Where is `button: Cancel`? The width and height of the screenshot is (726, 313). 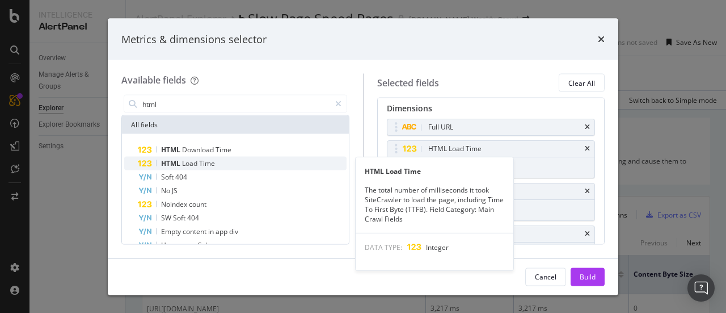
button: Cancel is located at coordinates (546, 276).